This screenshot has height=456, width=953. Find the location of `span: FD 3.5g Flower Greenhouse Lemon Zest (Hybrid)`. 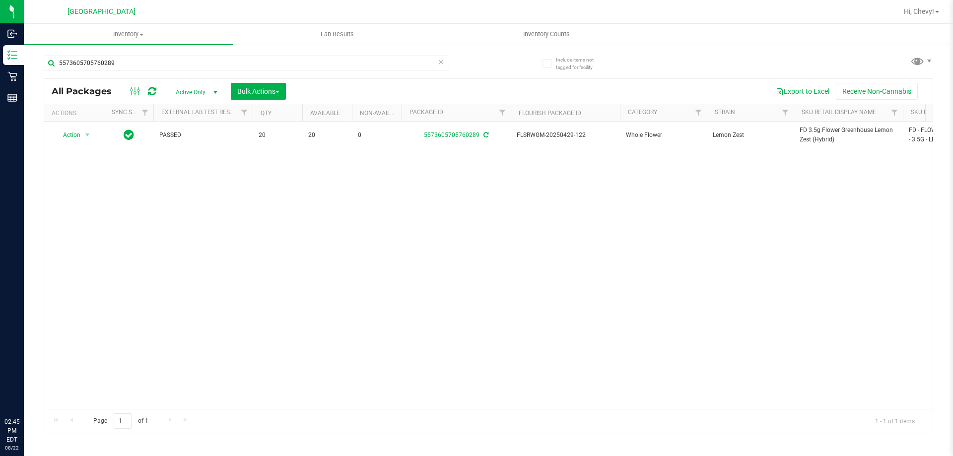

span: FD 3.5g Flower Greenhouse Lemon Zest (Hybrid) is located at coordinates (848, 135).